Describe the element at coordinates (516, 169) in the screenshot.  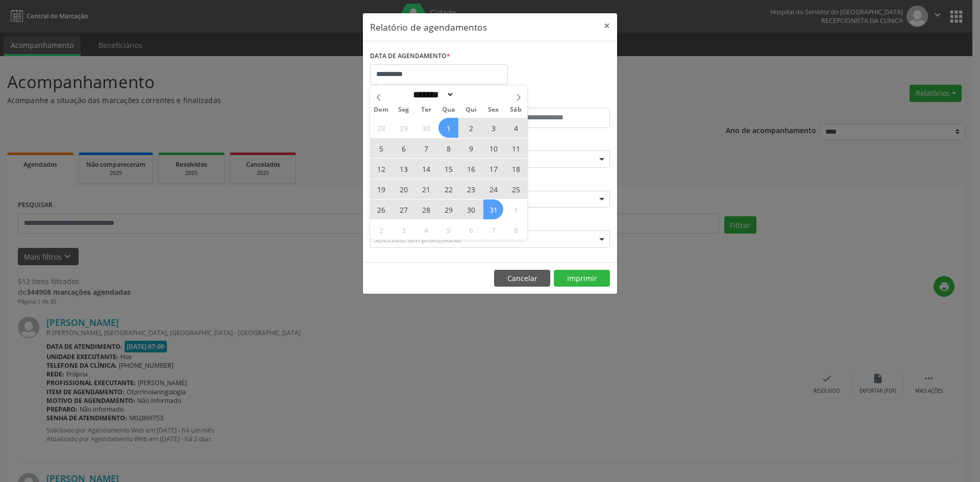
I see `span: Outubro 18, 2025` at that location.